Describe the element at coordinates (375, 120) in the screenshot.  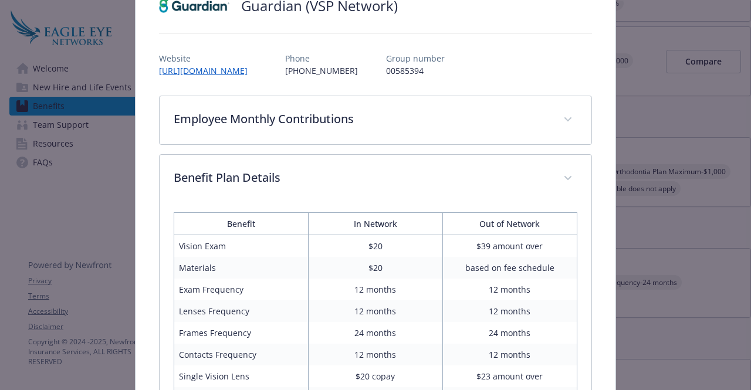
I see `div: Employee Monthly Contributions` at that location.